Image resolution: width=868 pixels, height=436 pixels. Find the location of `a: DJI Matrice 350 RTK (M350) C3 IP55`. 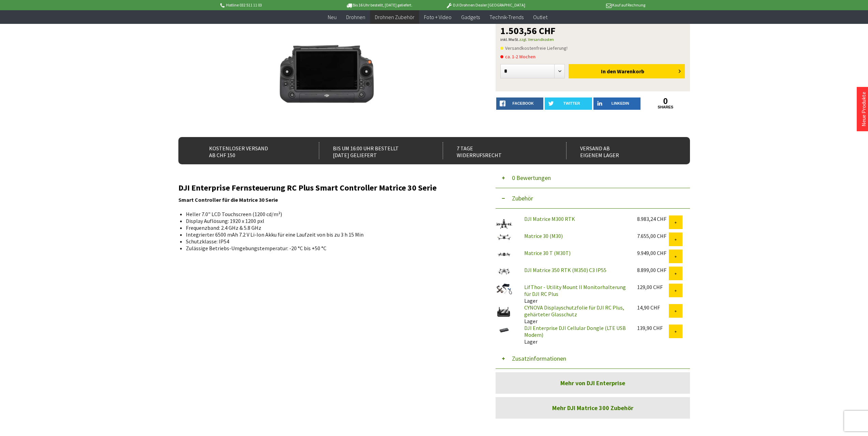

a: DJI Matrice 350 RTK (M350) C3 IP55 is located at coordinates (565, 270).